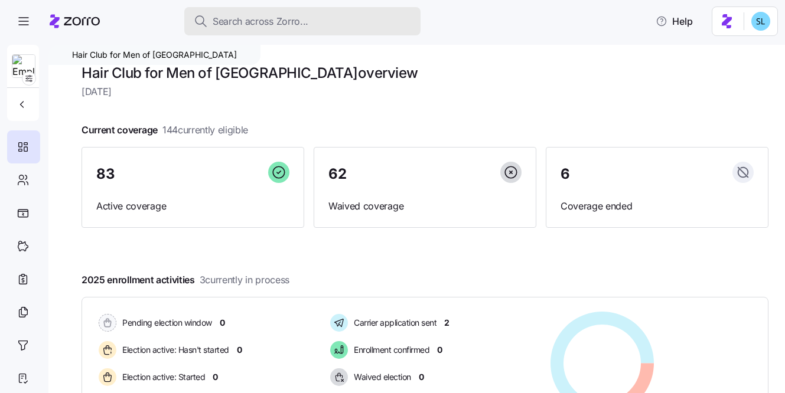 The width and height of the screenshot is (785, 393). Describe the element at coordinates (24, 67) in the screenshot. I see `img: Employer logo` at that location.